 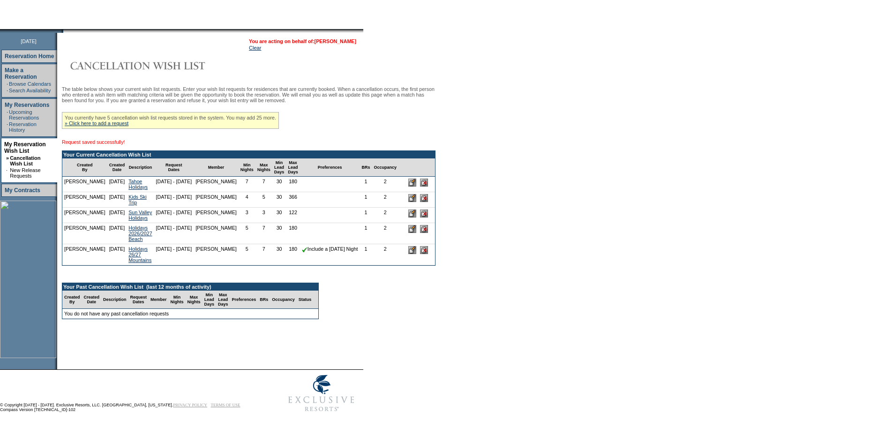 What do you see at coordinates (293, 200) in the screenshot?
I see `td: 366` at bounding box center [293, 200].